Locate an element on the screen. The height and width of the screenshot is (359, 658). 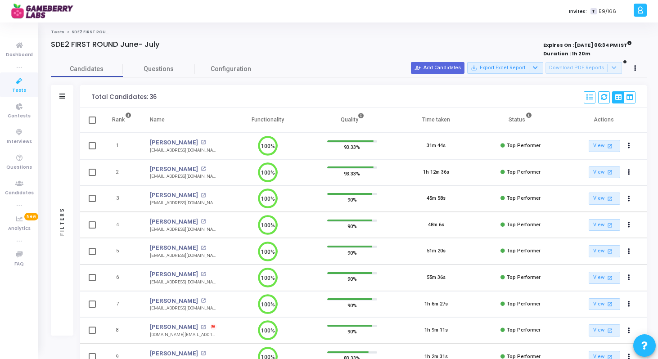
strong: Duration : 1h 20m is located at coordinates (566, 54).